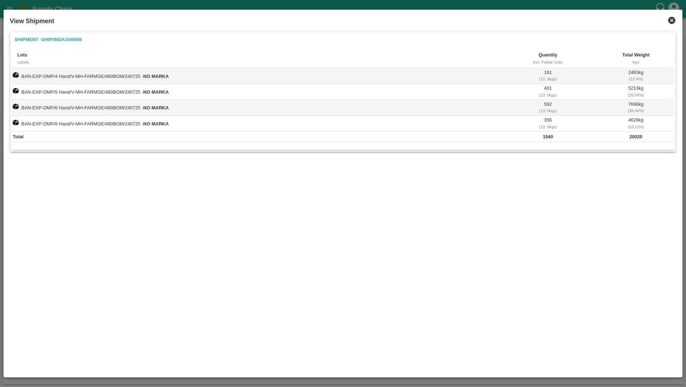 Image resolution: width=686 pixels, height=387 pixels. I want to click on td: BAN-EXP-DMP/5 Hand/V-MH-FARMGE/480BOM/240725 -, so click(255, 92).